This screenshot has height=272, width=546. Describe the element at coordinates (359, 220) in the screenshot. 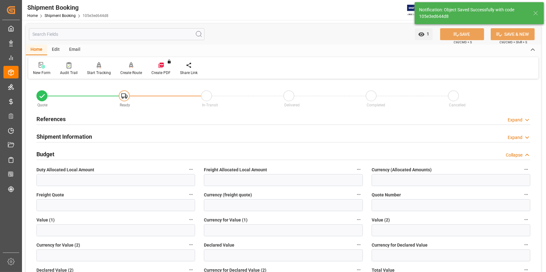

I see `button: Currency for Value (1)` at that location.